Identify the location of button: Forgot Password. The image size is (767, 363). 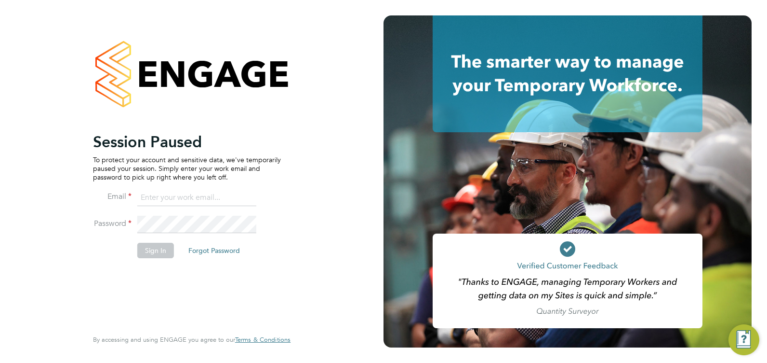
(214, 250).